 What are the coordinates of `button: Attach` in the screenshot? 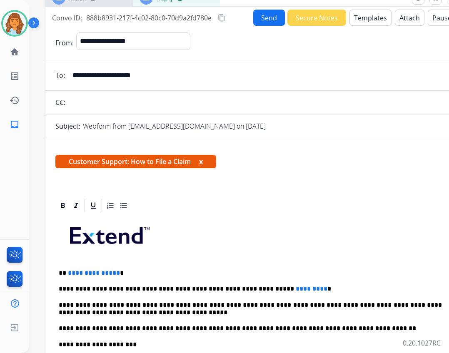 It's located at (410, 18).